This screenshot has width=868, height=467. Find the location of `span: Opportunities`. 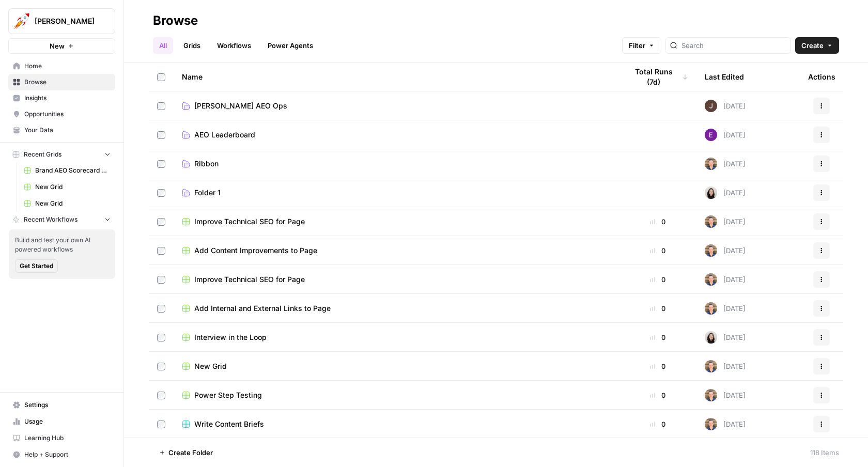

span: Opportunities is located at coordinates (67, 114).